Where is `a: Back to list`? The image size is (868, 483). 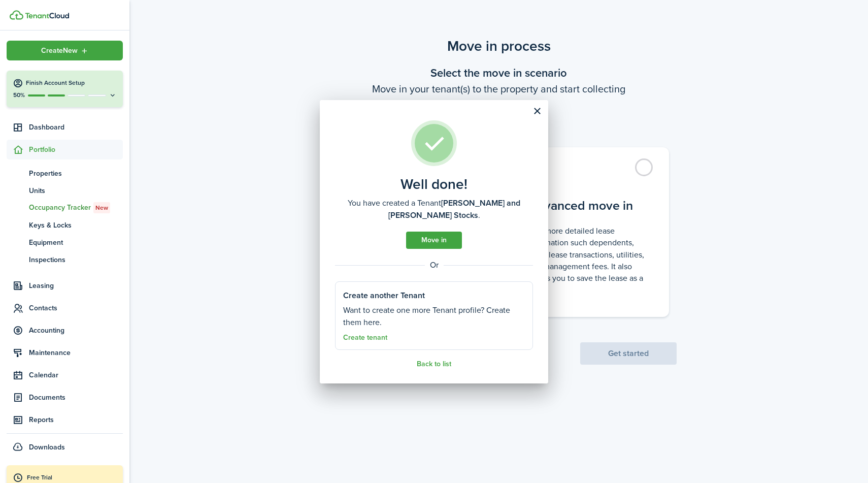 a: Back to list is located at coordinates (434, 364).